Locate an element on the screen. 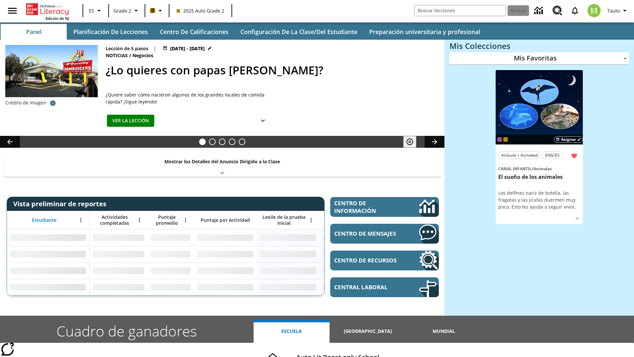  span: Puntaje promedio is located at coordinates (167, 220).